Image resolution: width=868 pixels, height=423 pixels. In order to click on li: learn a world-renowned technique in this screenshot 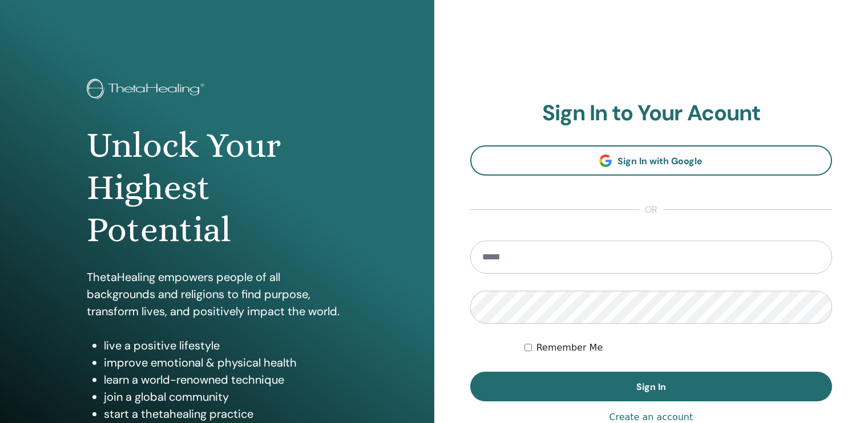, I will do `click(225, 380)`.